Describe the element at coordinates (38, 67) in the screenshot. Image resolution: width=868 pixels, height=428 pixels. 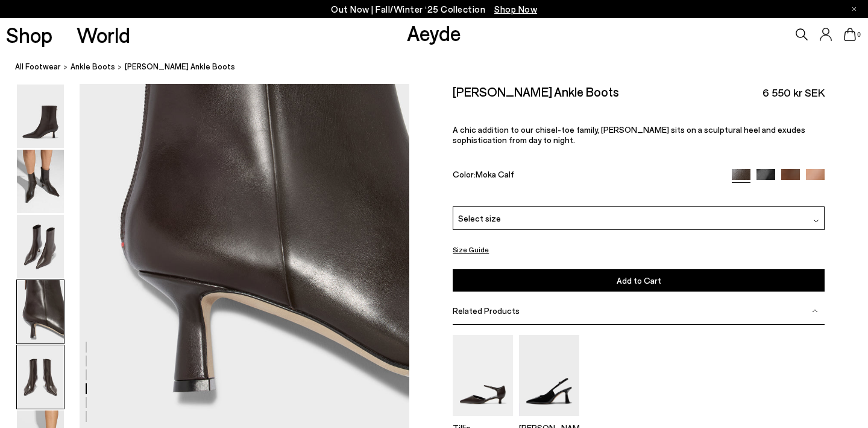
I see `a: All Footwear` at that location.